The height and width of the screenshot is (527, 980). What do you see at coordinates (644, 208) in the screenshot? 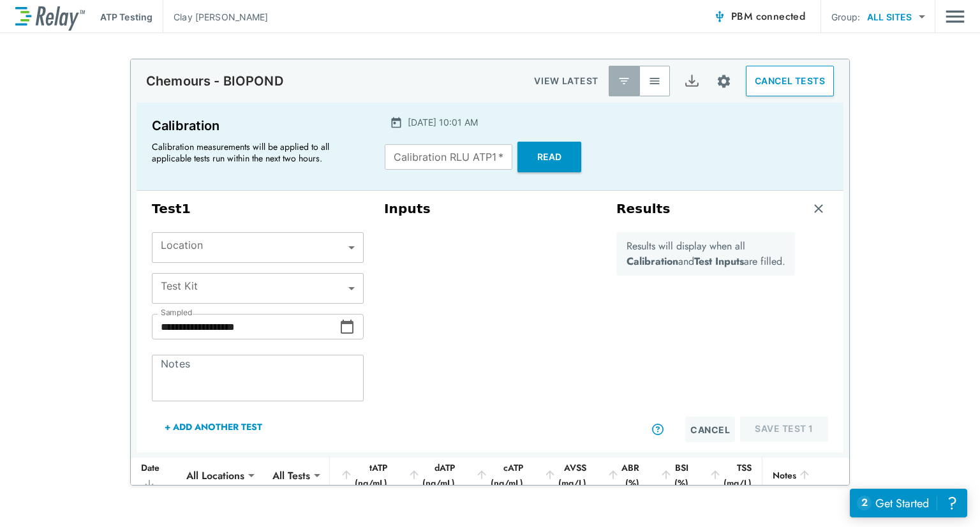
I see `h3: Results` at bounding box center [644, 208].